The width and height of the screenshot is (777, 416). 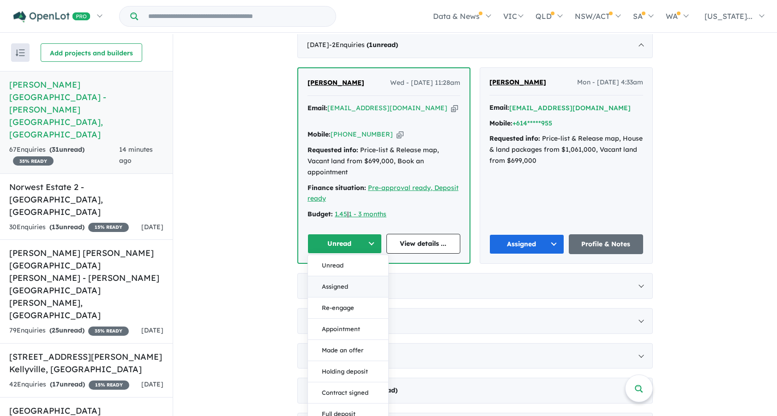 I want to click on button: Contract signed, so click(x=348, y=393).